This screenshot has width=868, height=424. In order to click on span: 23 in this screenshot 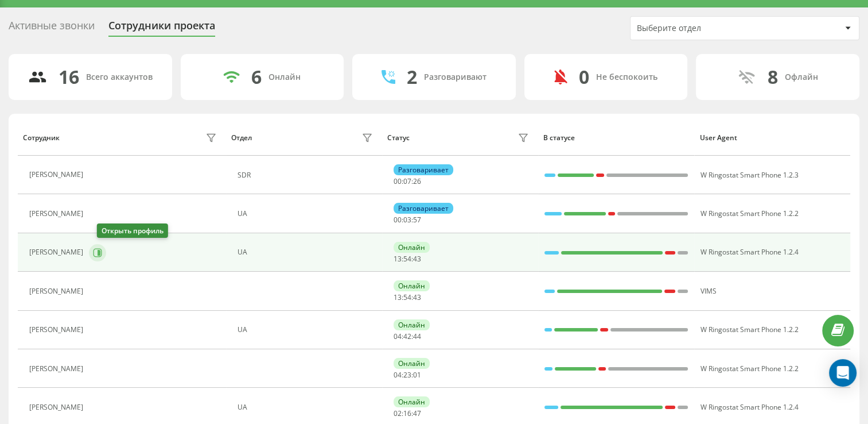, I will do `click(407, 374)`.